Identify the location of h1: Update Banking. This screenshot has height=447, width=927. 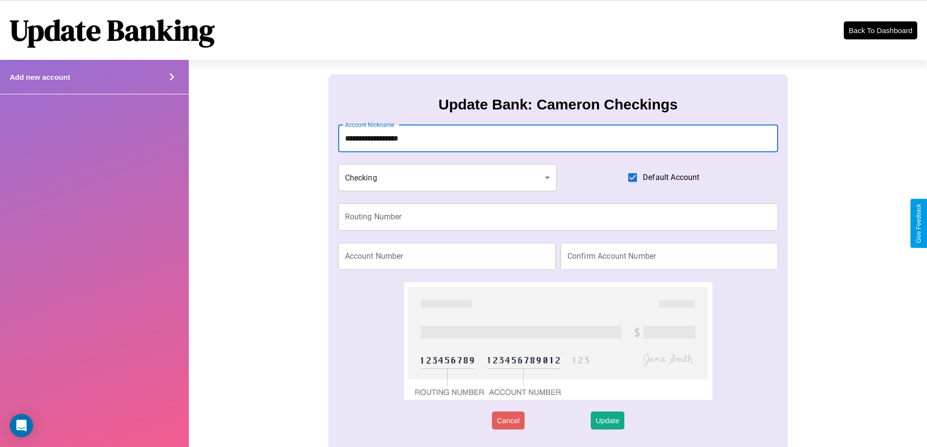
(112, 30).